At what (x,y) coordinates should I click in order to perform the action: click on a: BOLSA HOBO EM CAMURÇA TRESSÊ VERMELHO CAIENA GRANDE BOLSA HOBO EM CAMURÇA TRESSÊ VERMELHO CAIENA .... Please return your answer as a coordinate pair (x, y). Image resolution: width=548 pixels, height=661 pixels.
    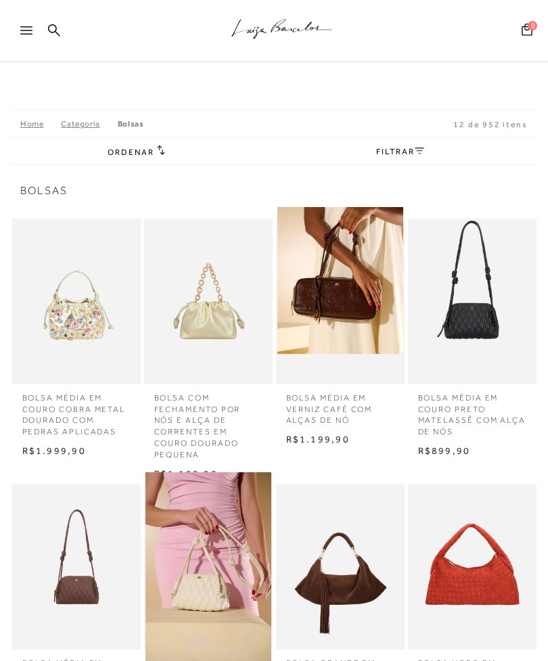
    Looking at the image, I should click on (472, 566).